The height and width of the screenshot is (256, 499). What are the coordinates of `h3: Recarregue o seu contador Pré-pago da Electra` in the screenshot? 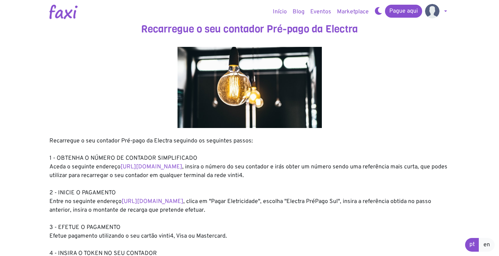 It's located at (249, 29).